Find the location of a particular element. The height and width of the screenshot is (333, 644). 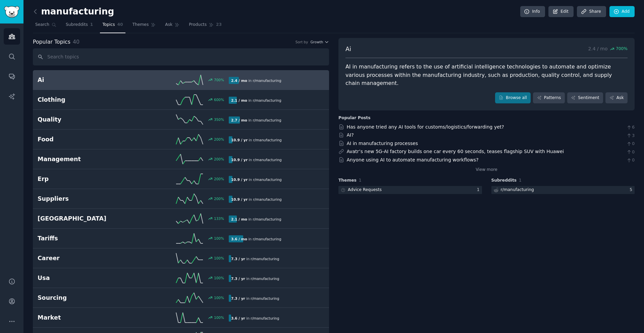

a: r/manufacturing5 is located at coordinates (563, 190).